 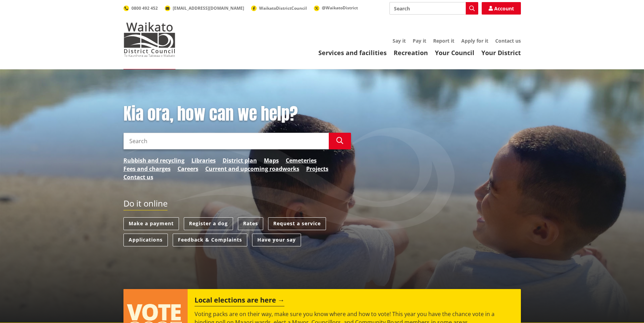 What do you see at coordinates (204, 161) in the screenshot?
I see `a: Libraries` at bounding box center [204, 161].